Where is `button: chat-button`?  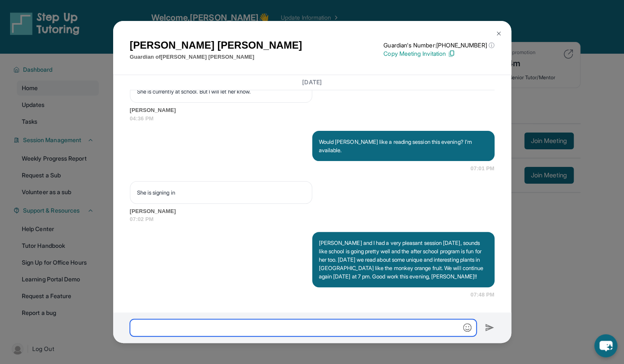
button: chat-button is located at coordinates (606, 346).